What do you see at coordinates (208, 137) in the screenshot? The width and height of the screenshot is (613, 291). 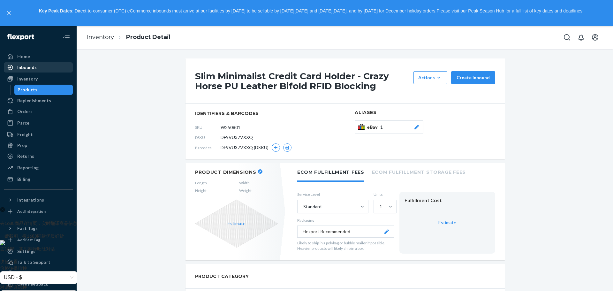 I see `span: DSKU` at bounding box center [208, 137].